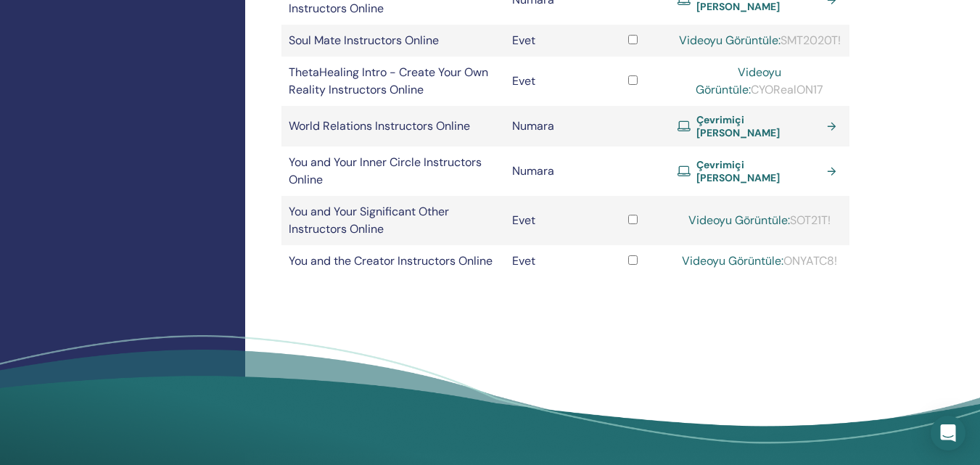  I want to click on td: Soul Mate Instructors Online, so click(393, 40).